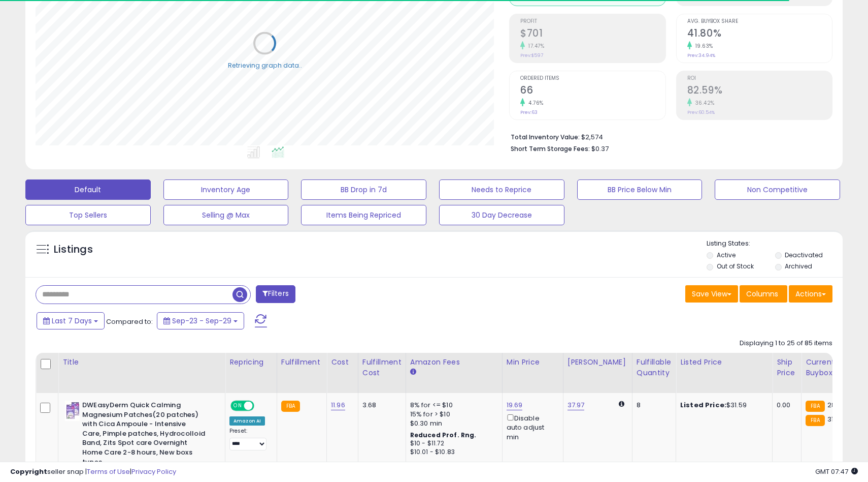 The image size is (868, 482). Describe the element at coordinates (342, 362) in the screenshot. I see `div: Cost` at that location.